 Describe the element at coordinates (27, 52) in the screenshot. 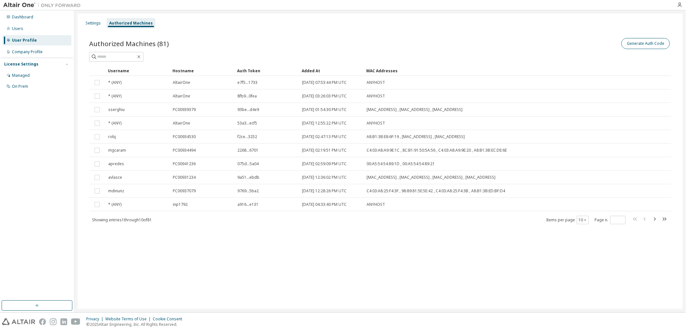

I see `div: Company Profile` at that location.